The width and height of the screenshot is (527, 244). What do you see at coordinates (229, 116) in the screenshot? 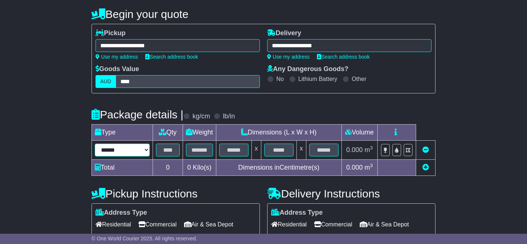
I see `label: lb/in` at bounding box center [229, 116].